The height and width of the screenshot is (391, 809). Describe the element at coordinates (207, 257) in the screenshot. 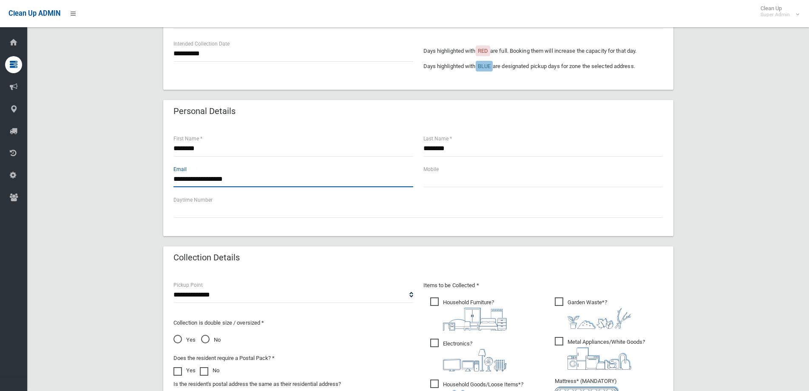

I see `header: Collection Details` at that location.